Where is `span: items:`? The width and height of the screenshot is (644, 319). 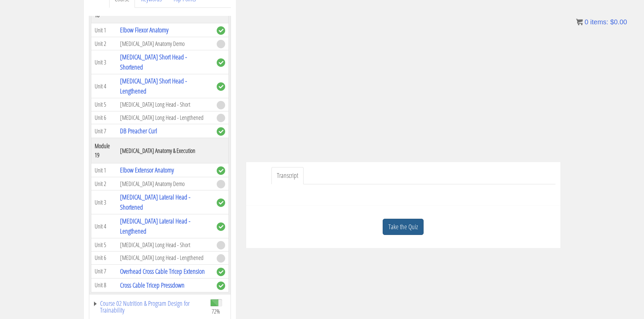 span: items: is located at coordinates (599, 22).